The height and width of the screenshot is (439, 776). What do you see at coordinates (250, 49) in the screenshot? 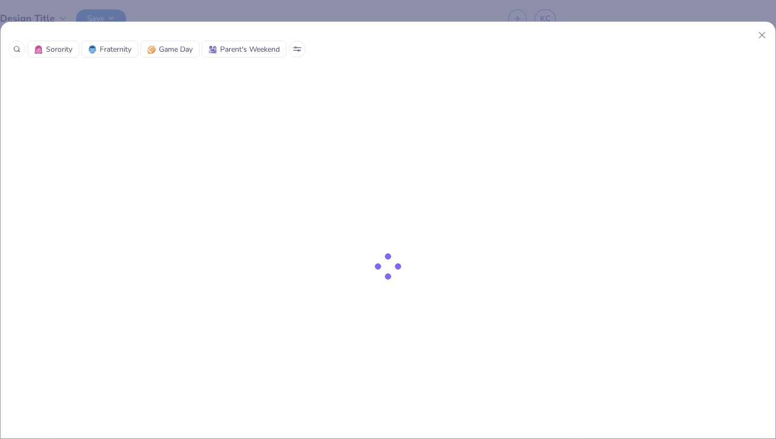
I see `span: Parent's Weekend` at bounding box center [250, 49].